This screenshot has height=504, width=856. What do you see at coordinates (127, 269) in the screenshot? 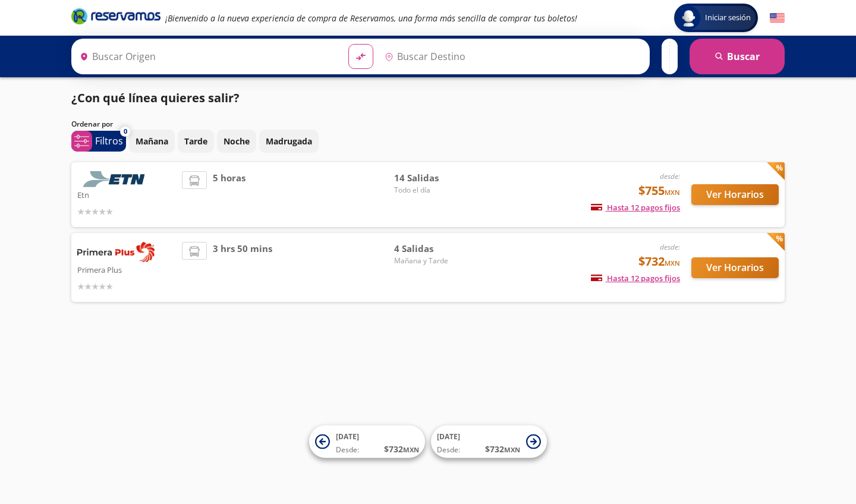
I see `p: Primera Plus` at bounding box center [127, 269].